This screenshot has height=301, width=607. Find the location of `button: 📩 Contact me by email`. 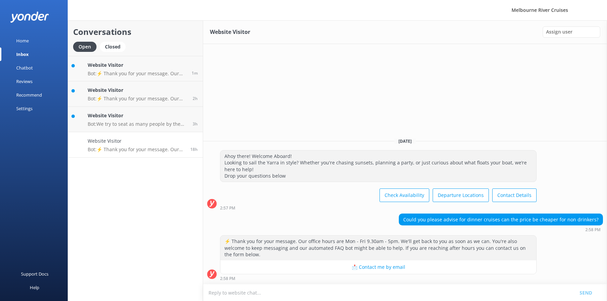

button: 📩 Contact me by email is located at coordinates (378, 267).